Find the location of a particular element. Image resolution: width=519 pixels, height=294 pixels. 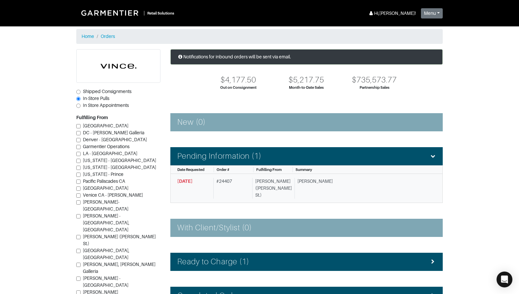

h4: Pending Information (1) is located at coordinates (219, 156).